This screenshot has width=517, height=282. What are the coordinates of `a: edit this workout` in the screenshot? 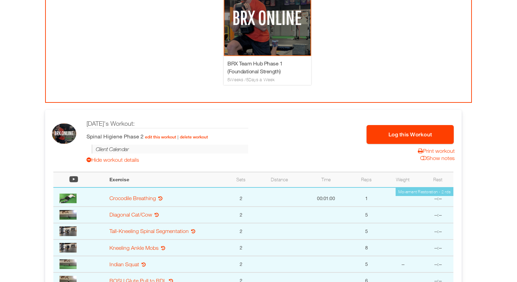 It's located at (160, 137).